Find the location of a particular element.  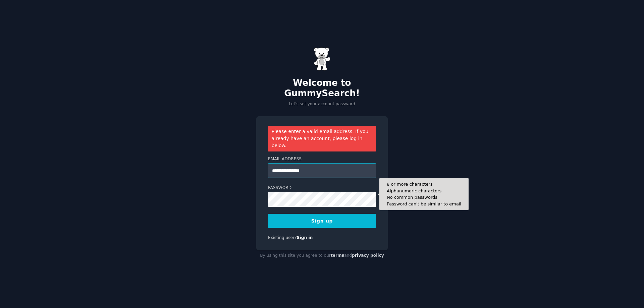

div: By using this site you agree to our and is located at coordinates (322, 256).